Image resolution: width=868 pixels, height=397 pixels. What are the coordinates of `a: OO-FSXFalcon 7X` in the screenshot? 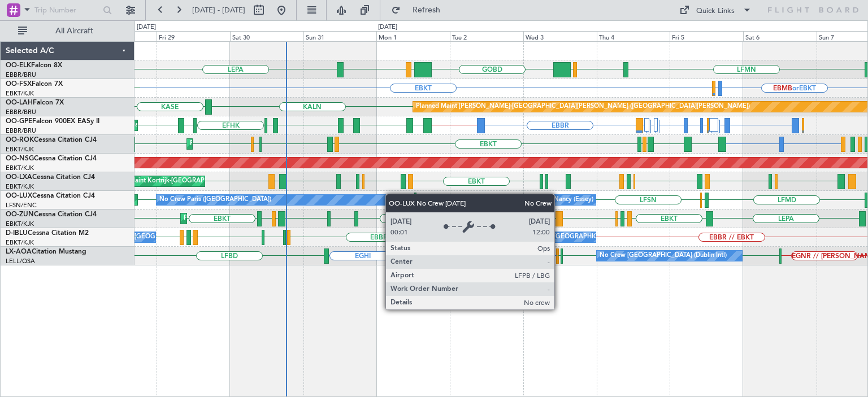 It's located at (34, 84).